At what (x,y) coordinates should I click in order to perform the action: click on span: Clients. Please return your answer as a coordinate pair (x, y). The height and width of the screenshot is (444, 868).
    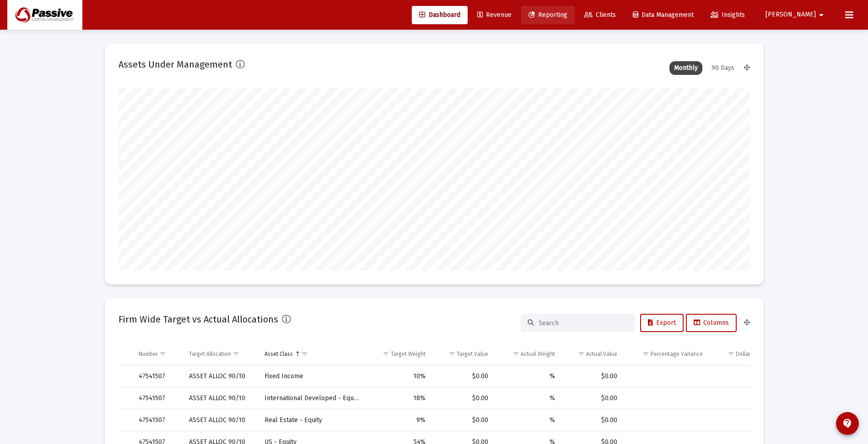
    Looking at the image, I should click on (600, 15).